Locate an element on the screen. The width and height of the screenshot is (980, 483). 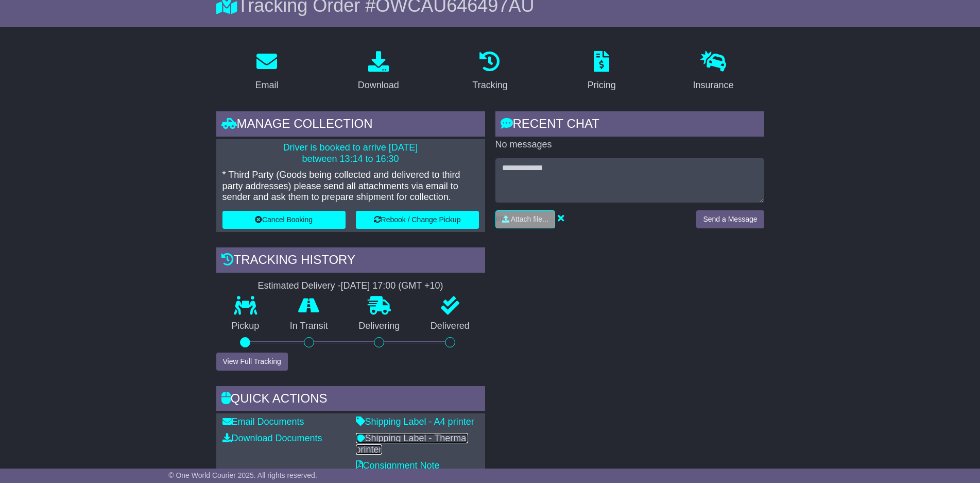
a: Consignment Note is located at coordinates (397, 465).